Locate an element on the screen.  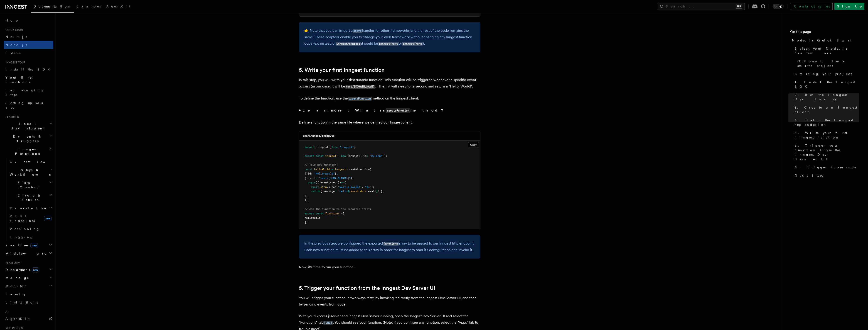
code: inngest/next is located at coordinates (388, 44).